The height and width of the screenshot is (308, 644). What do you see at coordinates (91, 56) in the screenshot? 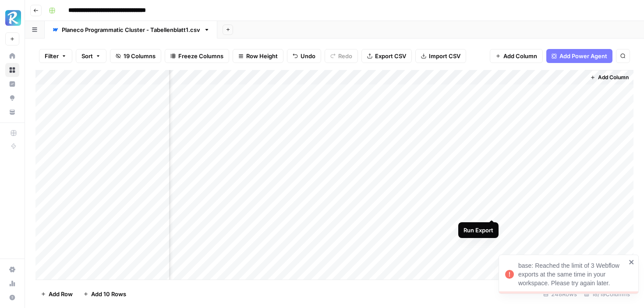
I see `button: Sort` at bounding box center [91, 56].